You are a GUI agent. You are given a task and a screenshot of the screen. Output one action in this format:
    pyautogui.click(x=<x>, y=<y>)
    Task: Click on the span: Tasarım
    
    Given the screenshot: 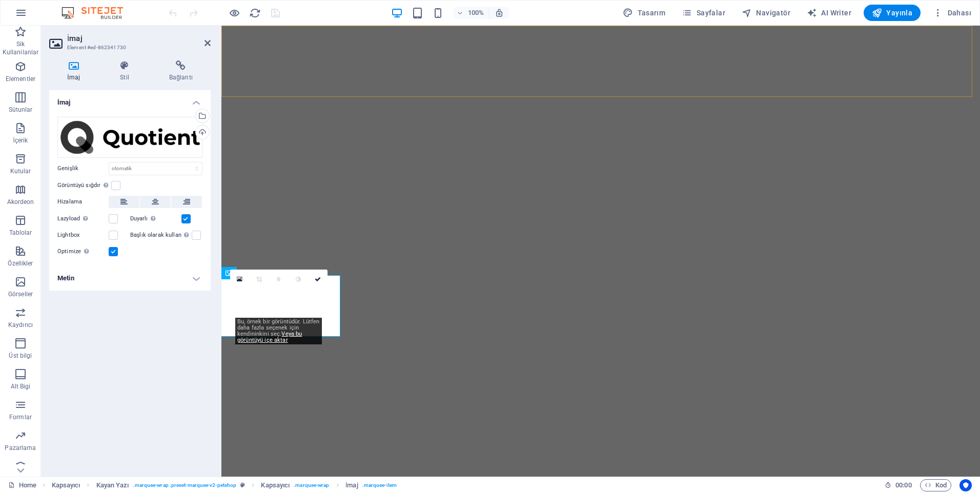 What is the action you would take?
    pyautogui.click(x=644, y=13)
    